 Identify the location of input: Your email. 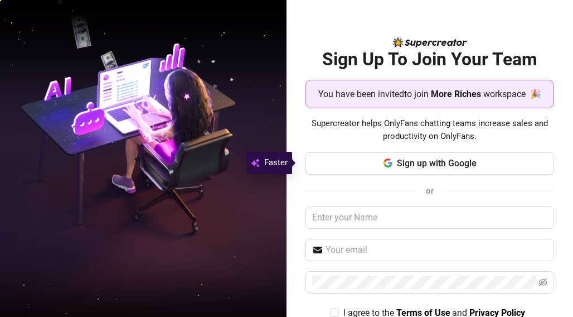
(436, 250).